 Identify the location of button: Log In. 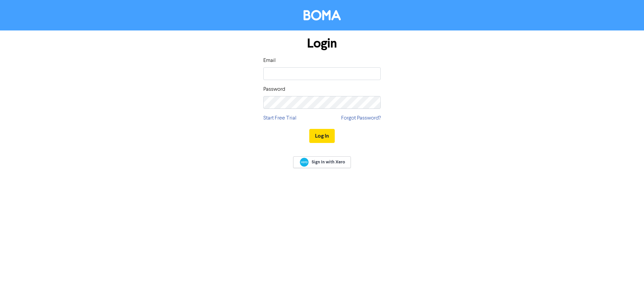
(322, 136).